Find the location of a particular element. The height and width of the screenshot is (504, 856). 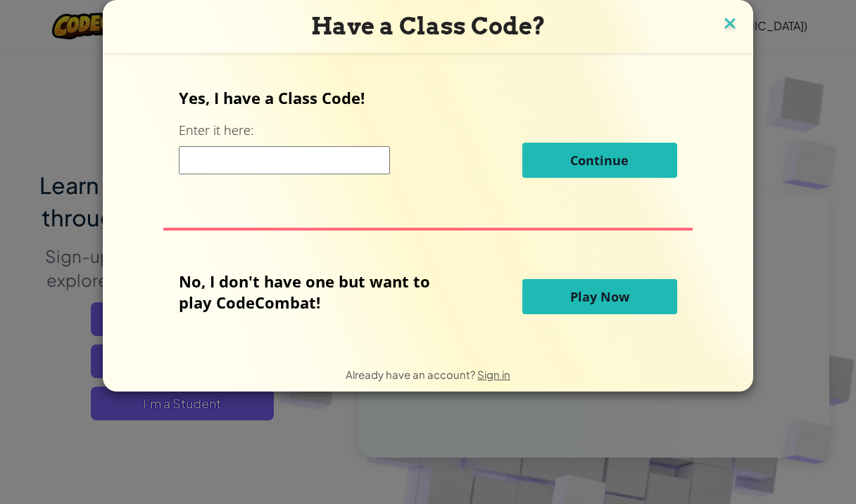

span: Continue is located at coordinates (599, 160).